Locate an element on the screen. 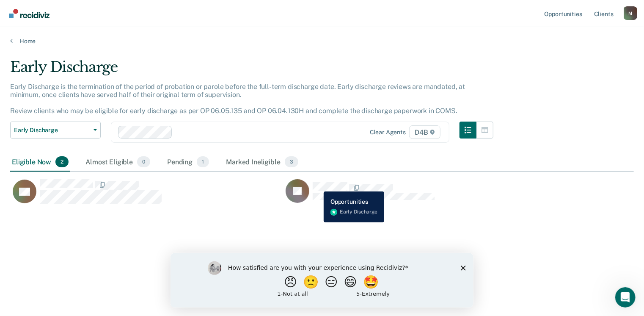  button: 2 is located at coordinates (141, 29).